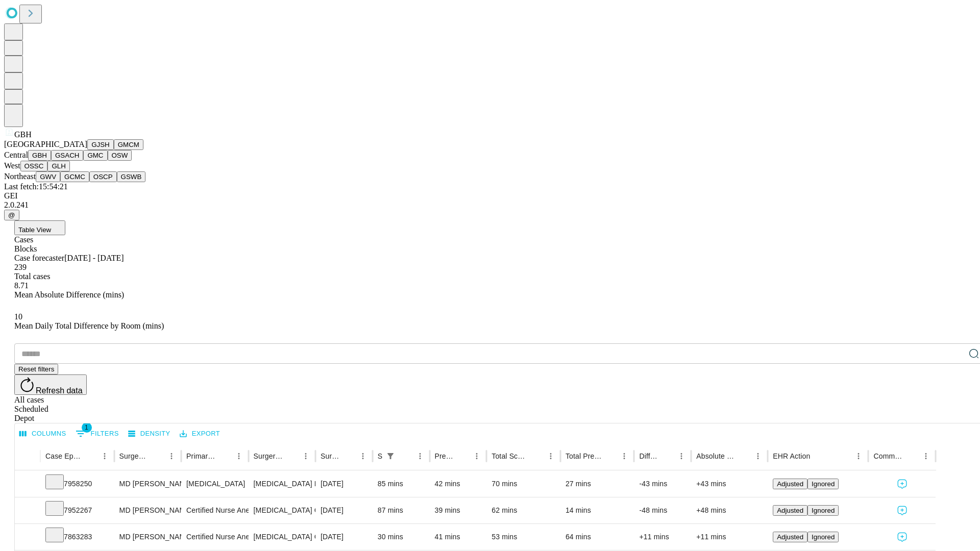 The height and width of the screenshot is (551, 980). I want to click on div: +48 mins, so click(729, 510).